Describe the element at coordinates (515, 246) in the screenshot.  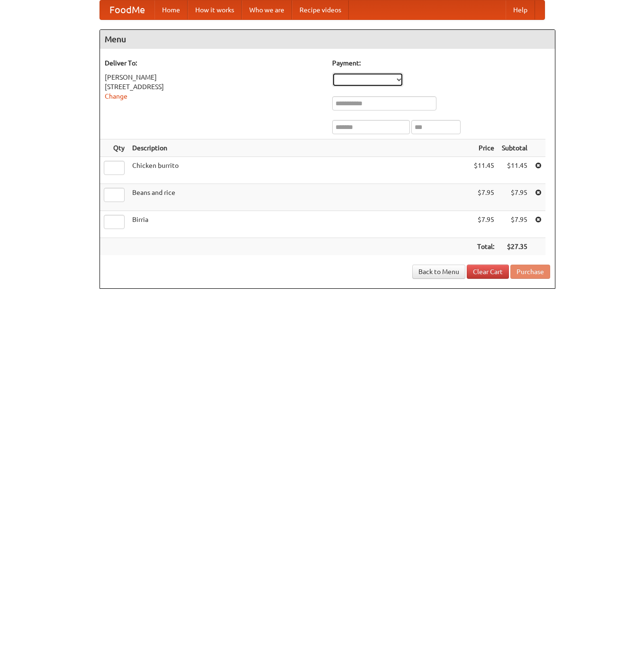
I see `th: $27.35` at that location.